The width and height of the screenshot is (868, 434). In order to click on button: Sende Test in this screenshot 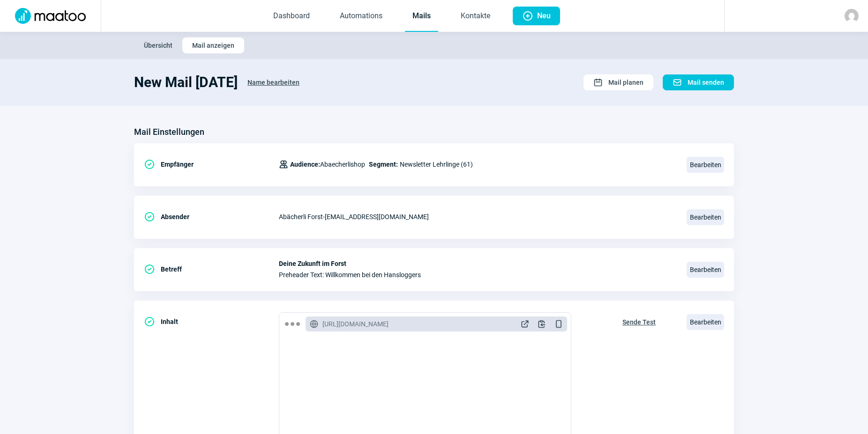, I will do `click(639, 321)`.